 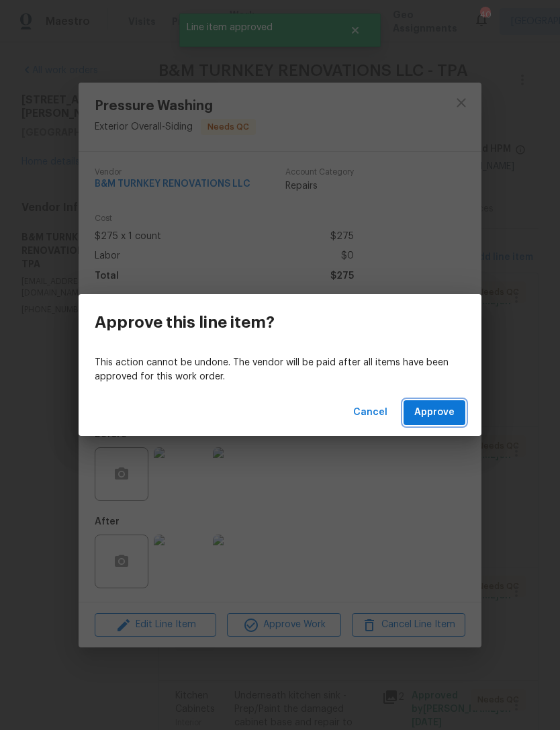 What do you see at coordinates (370, 412) in the screenshot?
I see `button: Cancel` at bounding box center [370, 412].